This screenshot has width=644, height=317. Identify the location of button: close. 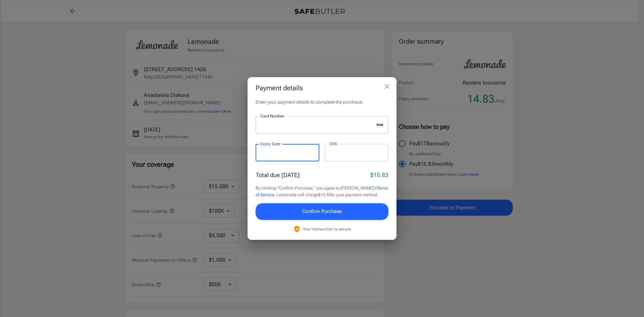
(387, 87).